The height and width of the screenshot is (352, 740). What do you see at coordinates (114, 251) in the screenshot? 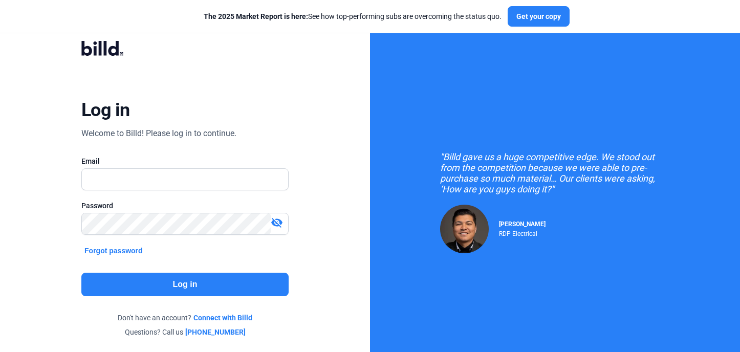
I see `button: Forgot password` at bounding box center [114, 251].